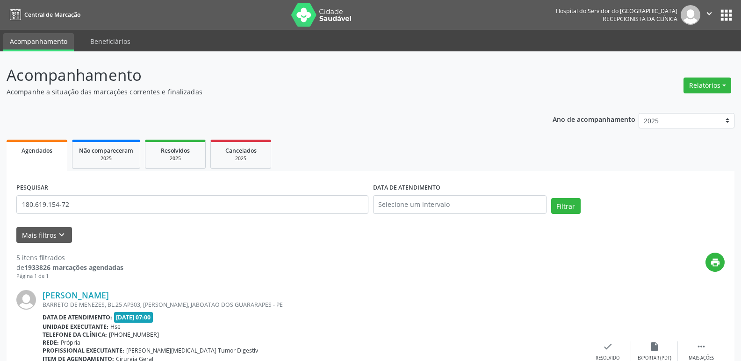  Describe the element at coordinates (74, 267) in the screenshot. I see `strong: 1933826 marcações agendadas` at that location.